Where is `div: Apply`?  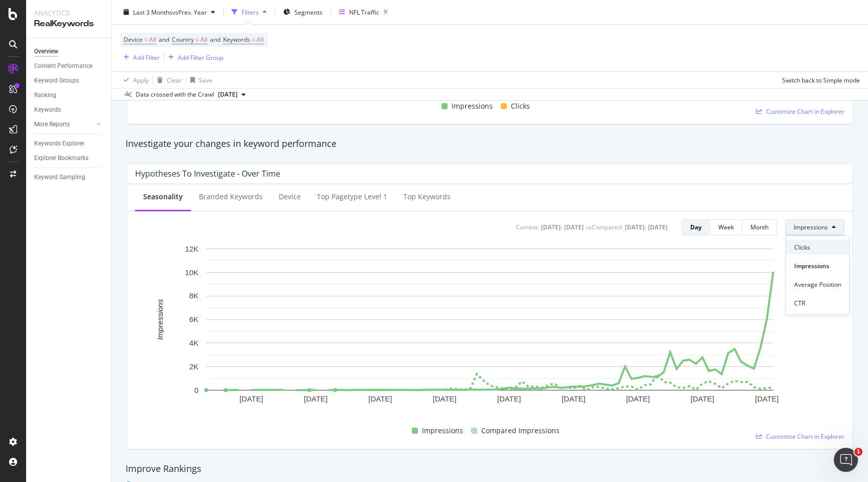
div: Apply is located at coordinates (141, 79).